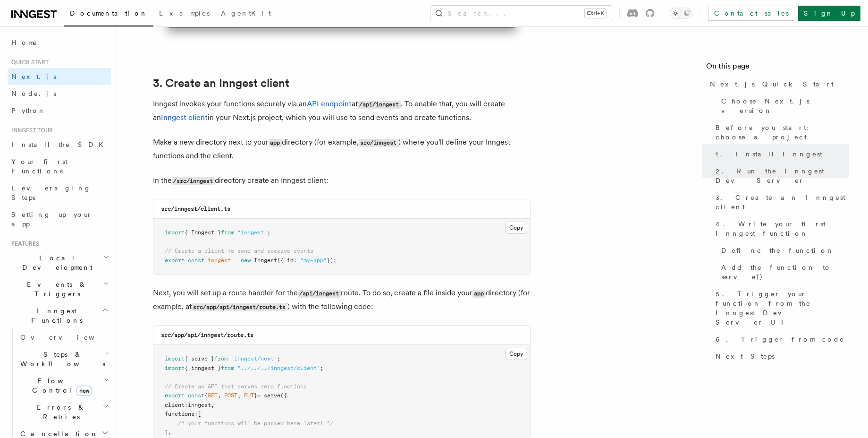 The height and width of the screenshot is (438, 868). I want to click on span: Add the function to serve(), so click(785, 272).